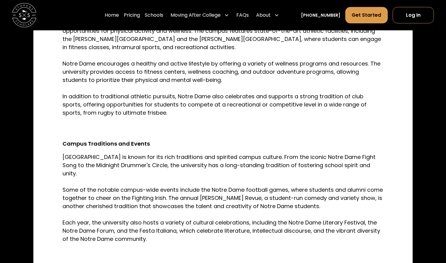 Image resolution: width=446 pixels, height=263 pixels. What do you see at coordinates (112, 15) in the screenshot?
I see `a: Home` at bounding box center [112, 15].